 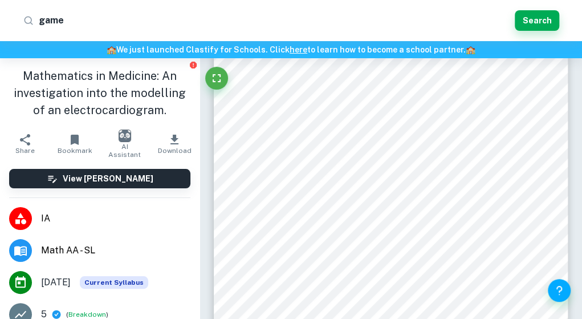 I want to click on span: AI Assistant, so click(x=125, y=150).